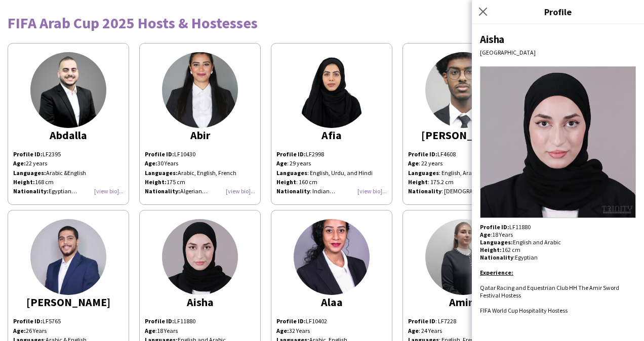 The width and height of the screenshot is (644, 341). What do you see at coordinates (200, 177) in the screenshot?
I see `p: 30 Years Arabic, English, French 175 cm Algerian` at bounding box center [200, 177].